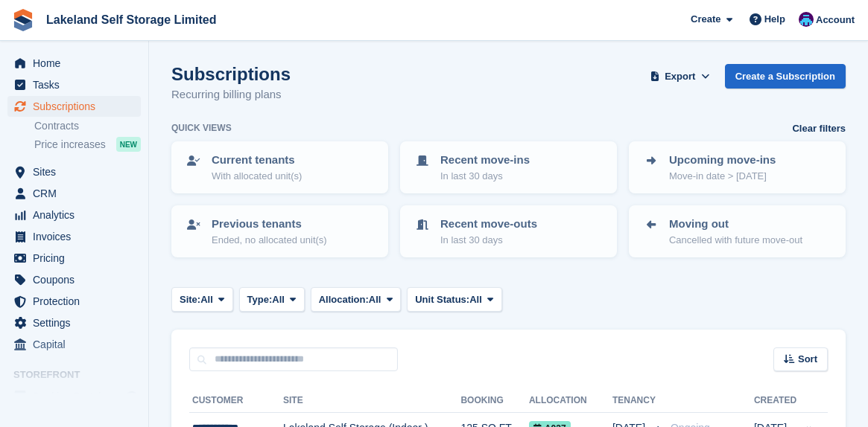 The height and width of the screenshot is (427, 868). What do you see at coordinates (280, 167) in the screenshot?
I see `a: Current tenants With allocated unit(s)` at bounding box center [280, 167].